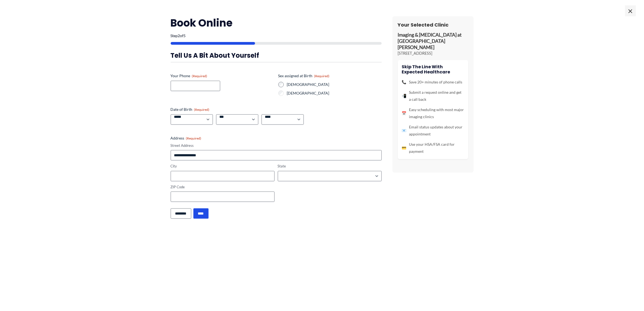 This screenshot has width=644, height=311. What do you see at coordinates (433, 25) in the screenshot?
I see `h3: Your Selected Clinic` at bounding box center [433, 25].